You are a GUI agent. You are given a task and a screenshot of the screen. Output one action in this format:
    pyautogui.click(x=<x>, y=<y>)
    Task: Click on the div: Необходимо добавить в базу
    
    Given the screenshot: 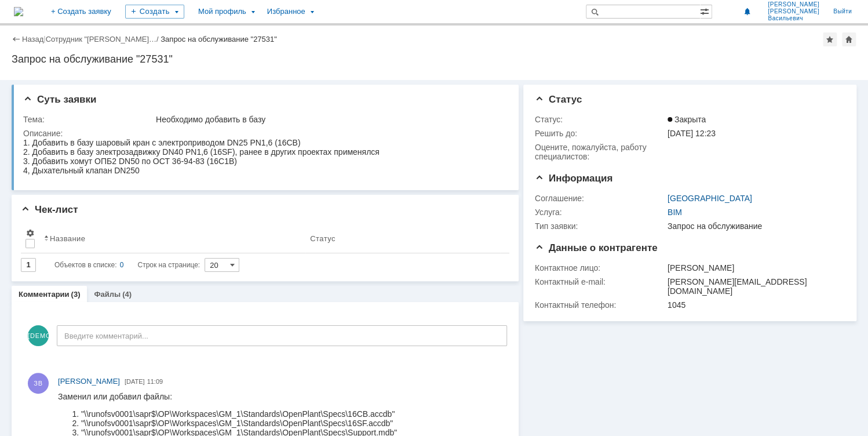 What is the action you would take?
    pyautogui.click(x=329, y=119)
    